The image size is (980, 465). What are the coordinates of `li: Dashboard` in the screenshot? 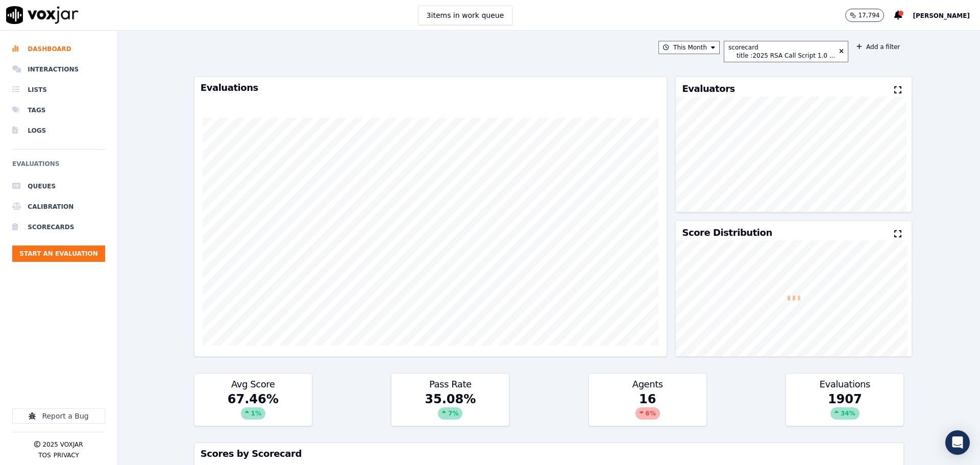 It's located at (59, 49).